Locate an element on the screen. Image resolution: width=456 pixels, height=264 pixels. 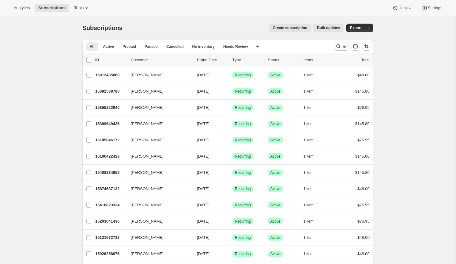
p: 16105046172 is located at coordinates (111, 140).